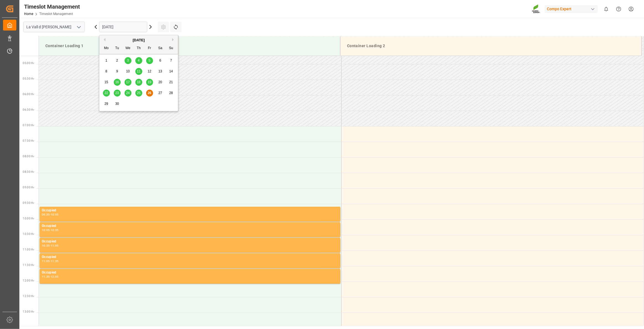 This screenshot has width=644, height=329. Describe the element at coordinates (117, 71) in the screenshot. I see `span: 9` at that location.